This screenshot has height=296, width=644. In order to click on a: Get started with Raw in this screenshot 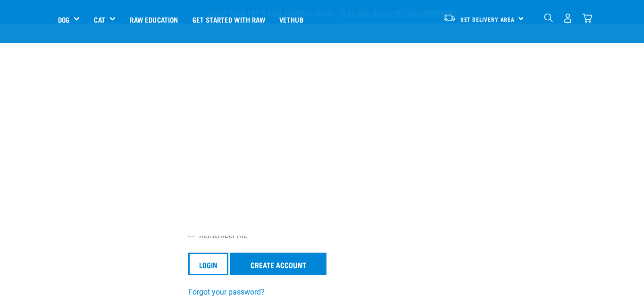, I will do `click(229, 19)`.